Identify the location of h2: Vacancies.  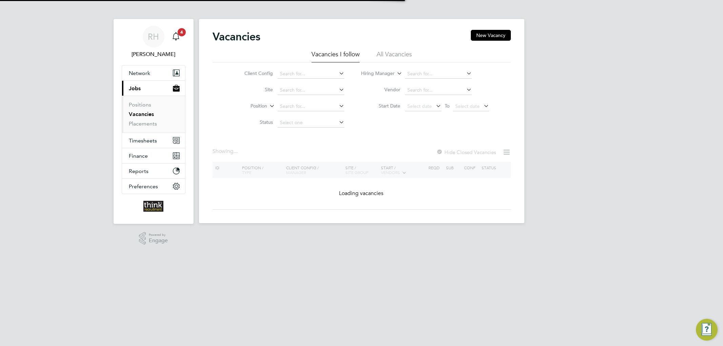
(236, 37).